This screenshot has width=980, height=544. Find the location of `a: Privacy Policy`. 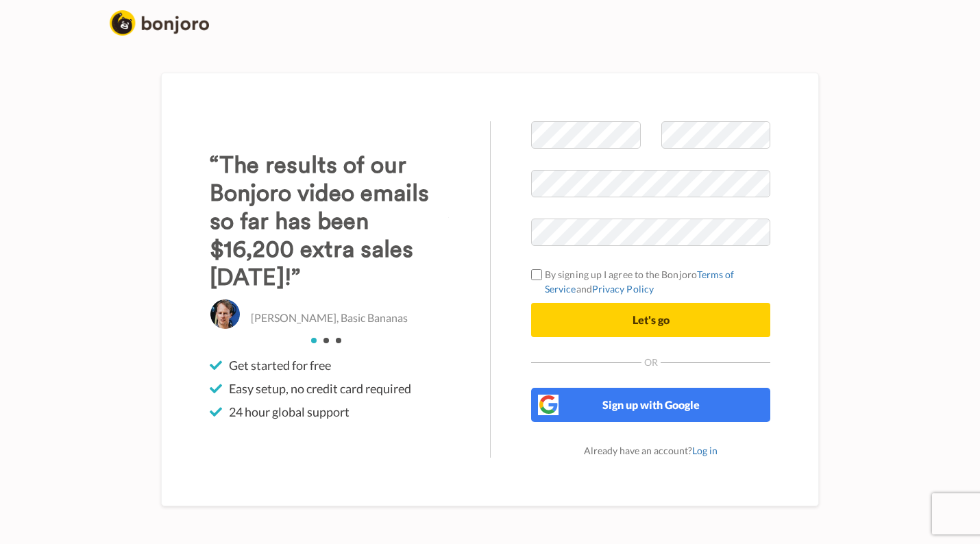

a: Privacy Policy is located at coordinates (623, 288).